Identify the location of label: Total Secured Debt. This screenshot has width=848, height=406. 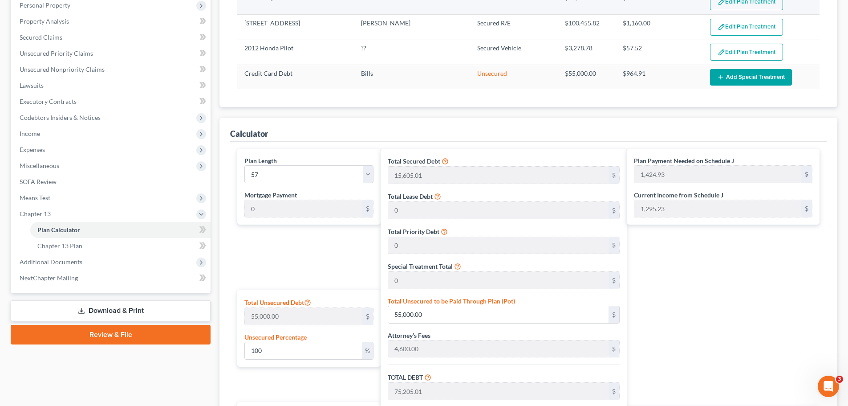
(414, 161).